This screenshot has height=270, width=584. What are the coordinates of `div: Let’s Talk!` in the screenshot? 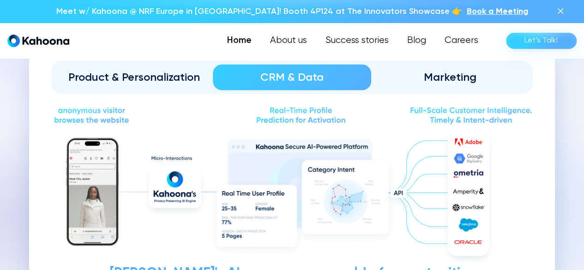 It's located at (541, 41).